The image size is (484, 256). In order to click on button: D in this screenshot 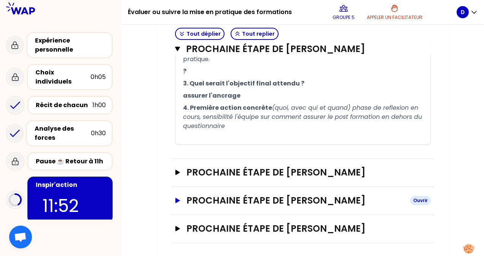, I will do `click(467, 12)`.